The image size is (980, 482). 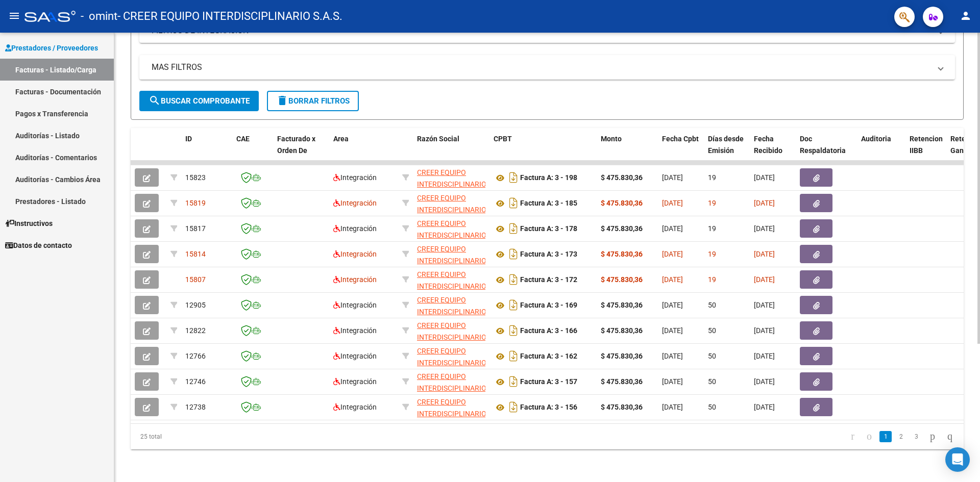 I want to click on strong: Factura A: 3 - 173, so click(x=549, y=255).